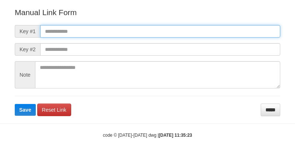 This screenshot has height=157, width=295. Describe the element at coordinates (25, 110) in the screenshot. I see `span: Save` at that location.